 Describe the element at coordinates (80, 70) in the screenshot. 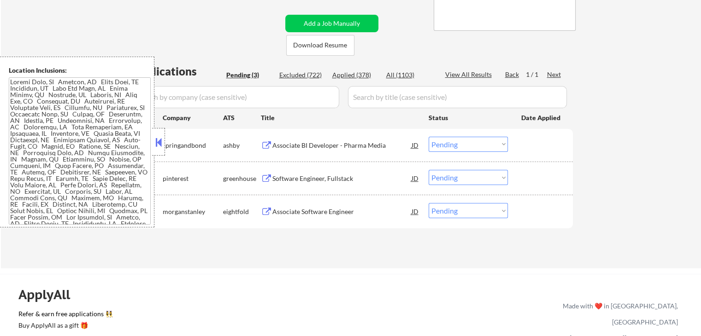

I see `div: Location Inclusions:` at that location.